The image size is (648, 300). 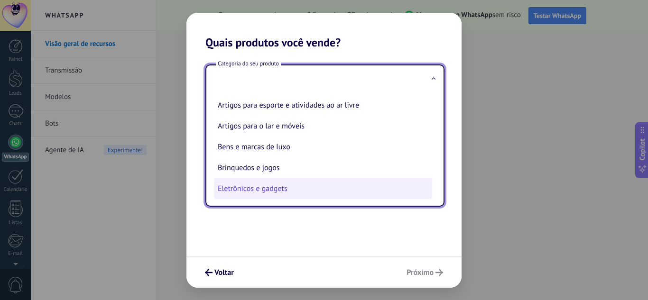 I want to click on li: Eletrônicos e gadgets, so click(x=323, y=189).